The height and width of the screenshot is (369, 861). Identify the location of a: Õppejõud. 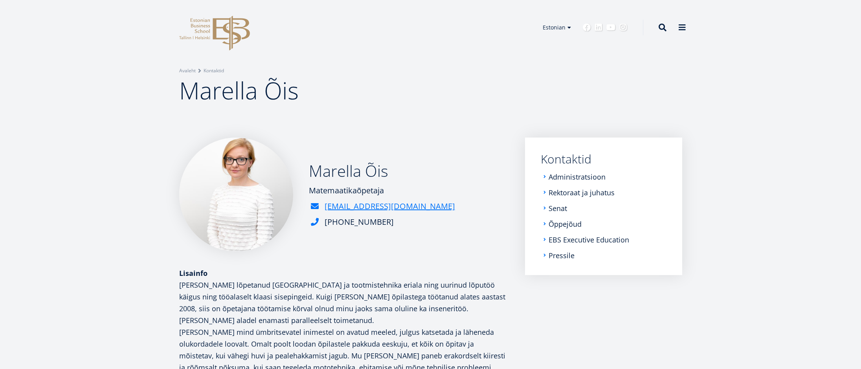
(565, 224).